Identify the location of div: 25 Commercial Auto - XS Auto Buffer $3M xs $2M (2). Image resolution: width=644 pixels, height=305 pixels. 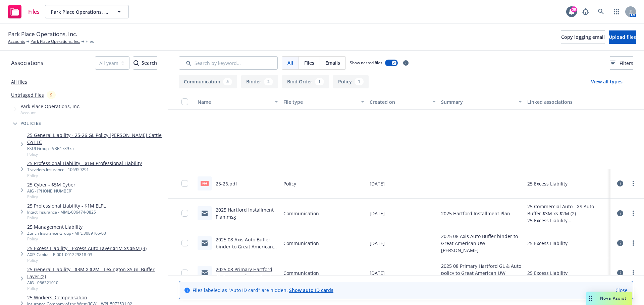
(568, 210).